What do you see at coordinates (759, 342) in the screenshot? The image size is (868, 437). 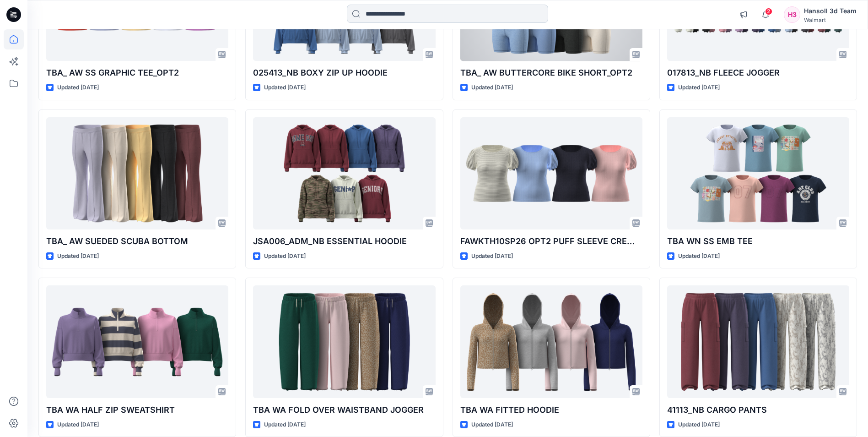 I see `a: 41113_NB CARGO PANTS` at bounding box center [759, 342].